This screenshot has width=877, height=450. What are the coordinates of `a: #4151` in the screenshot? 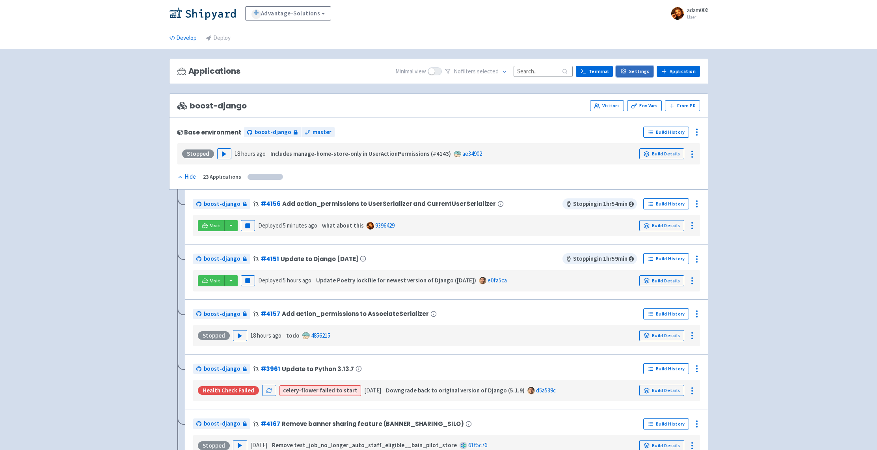 It's located at (270, 259).